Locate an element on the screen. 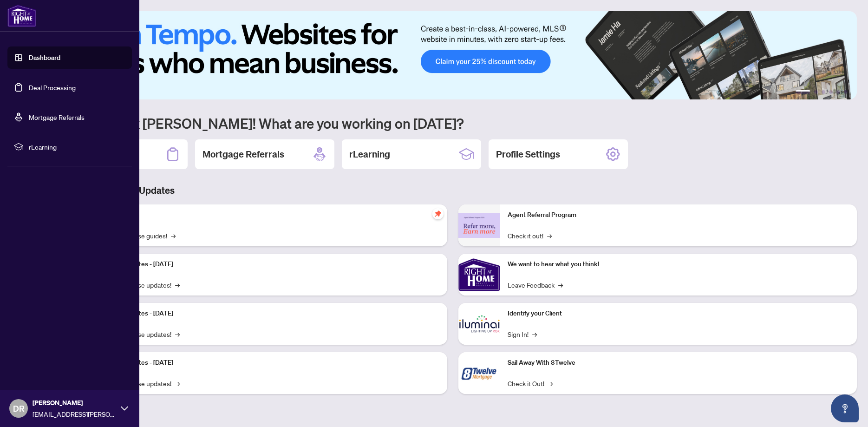  button: Open asap is located at coordinates (845, 408).